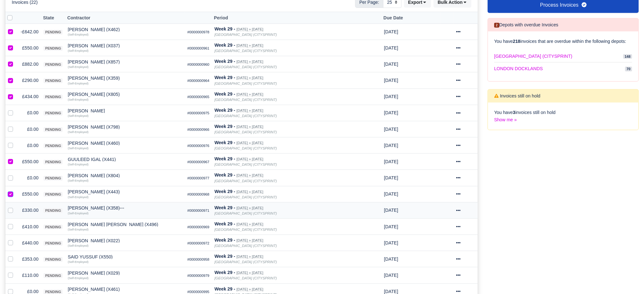 Image resolution: width=644 pixels, height=294 pixels. What do you see at coordinates (515, 112) in the screenshot?
I see `strong: 3` at bounding box center [515, 112].